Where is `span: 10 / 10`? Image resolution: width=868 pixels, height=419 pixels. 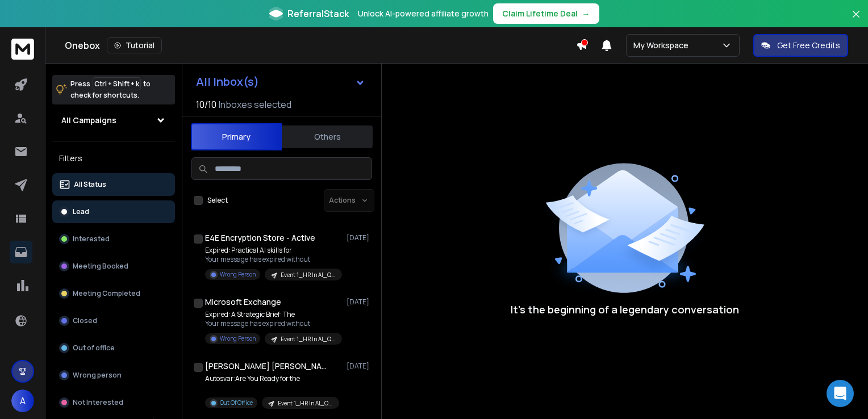 span: 10 / 10 is located at coordinates (206, 104).